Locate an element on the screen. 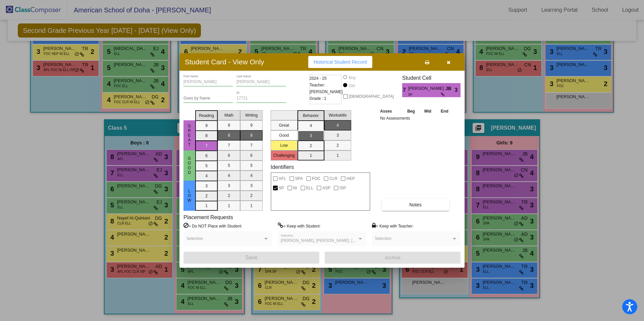 This screenshot has height=321, width=644. span: JB is located at coordinates (450, 89).